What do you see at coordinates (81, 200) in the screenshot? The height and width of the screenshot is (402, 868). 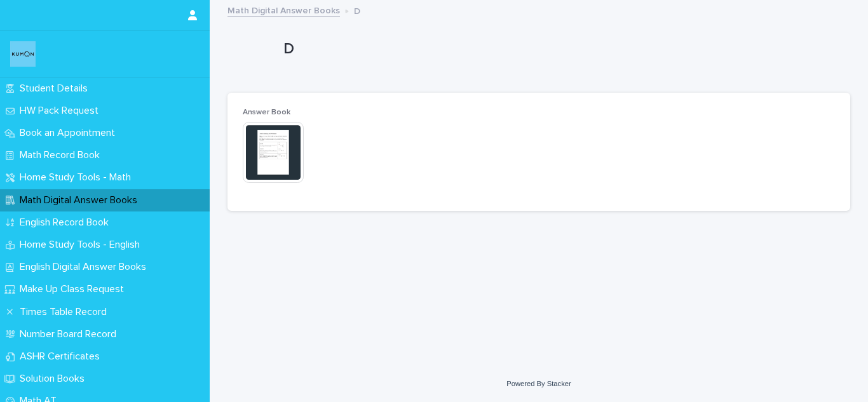 I see `p: Math Digital Answer Books` at bounding box center [81, 200].